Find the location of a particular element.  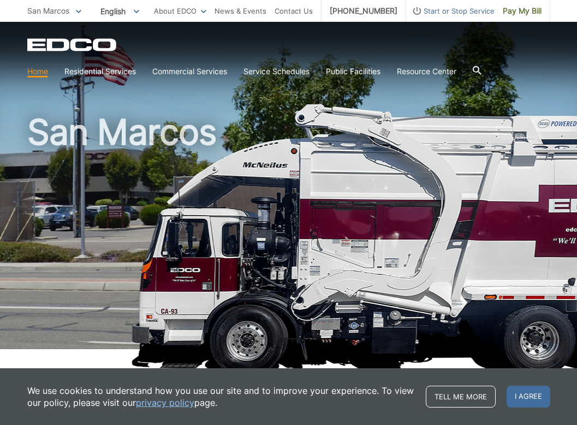

span: San Marcos is located at coordinates (48, 10).